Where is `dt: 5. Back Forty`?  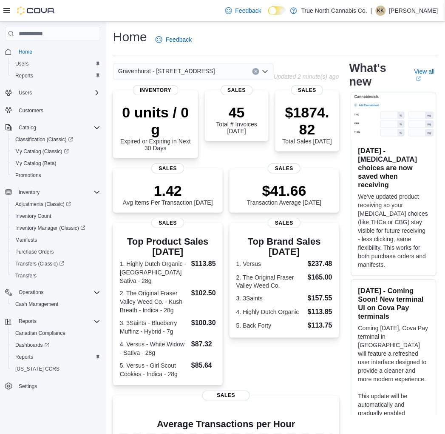 dt: 5. Back Forty is located at coordinates (271, 326).